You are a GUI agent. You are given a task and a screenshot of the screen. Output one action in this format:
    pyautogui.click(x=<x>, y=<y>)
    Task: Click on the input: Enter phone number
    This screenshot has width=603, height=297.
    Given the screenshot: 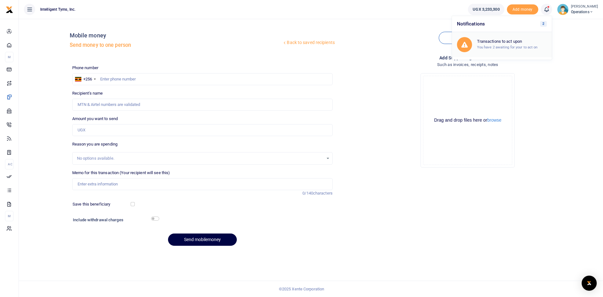 What is the action you would take?
    pyautogui.click(x=202, y=79)
    